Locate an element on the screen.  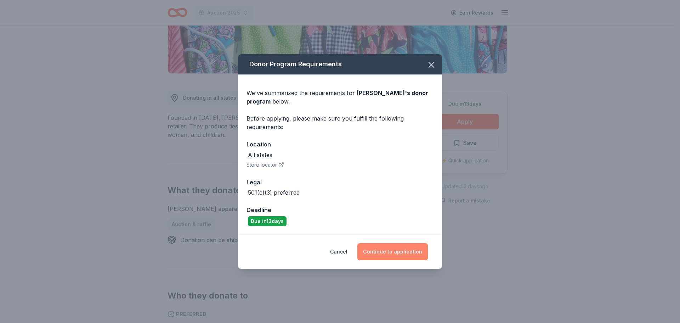
div: Donor Program Requirements is located at coordinates (340, 64).